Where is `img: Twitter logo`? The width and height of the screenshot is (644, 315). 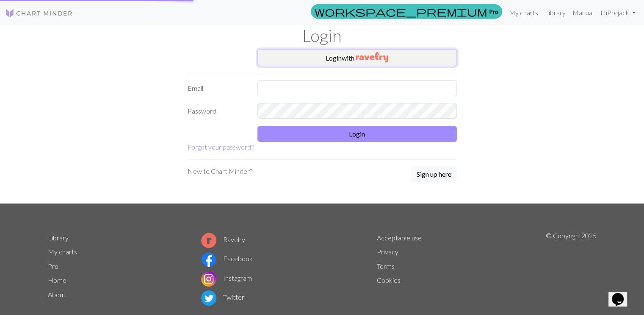
img: Twitter logo is located at coordinates (209, 298).